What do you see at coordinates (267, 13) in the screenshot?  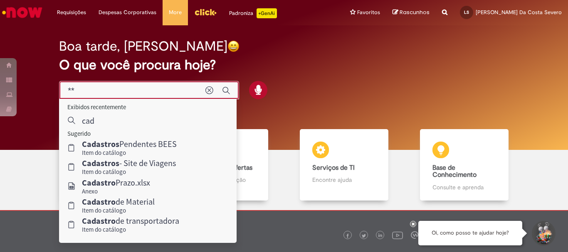 I see `p: +GenAi` at bounding box center [267, 13].